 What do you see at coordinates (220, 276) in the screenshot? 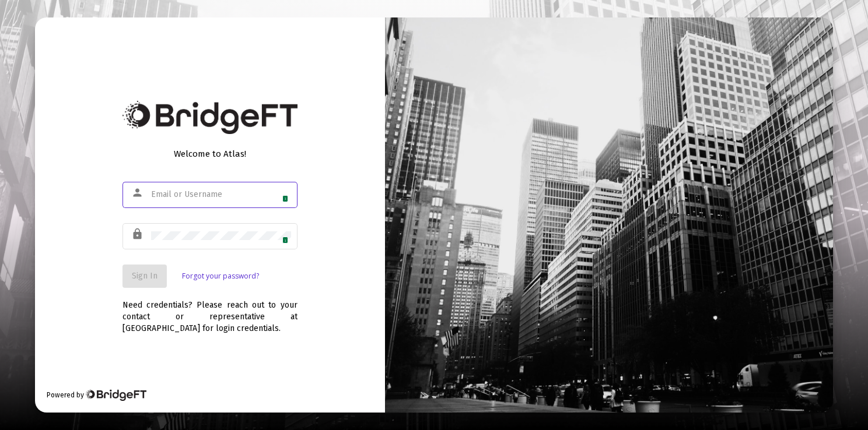
I see `a: Forgot your password?` at bounding box center [220, 276].